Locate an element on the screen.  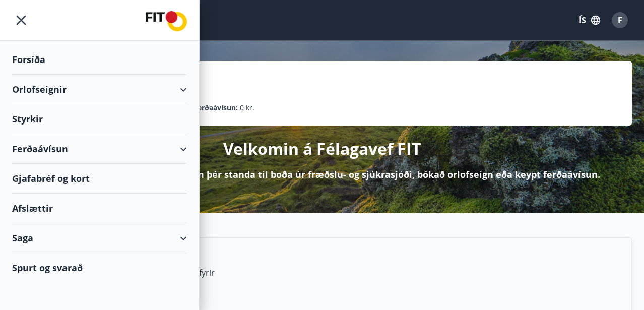
div: Orlofseignir is located at coordinates (99, 89).